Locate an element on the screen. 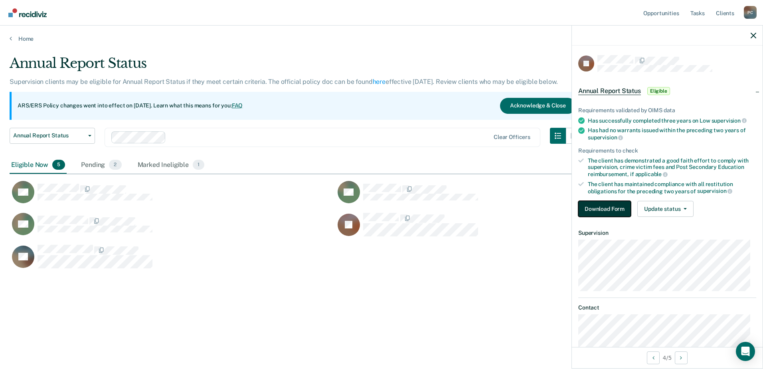 Image resolution: width=763 pixels, height=369 pixels. div: Open Intercom Messenger is located at coordinates (746, 351).